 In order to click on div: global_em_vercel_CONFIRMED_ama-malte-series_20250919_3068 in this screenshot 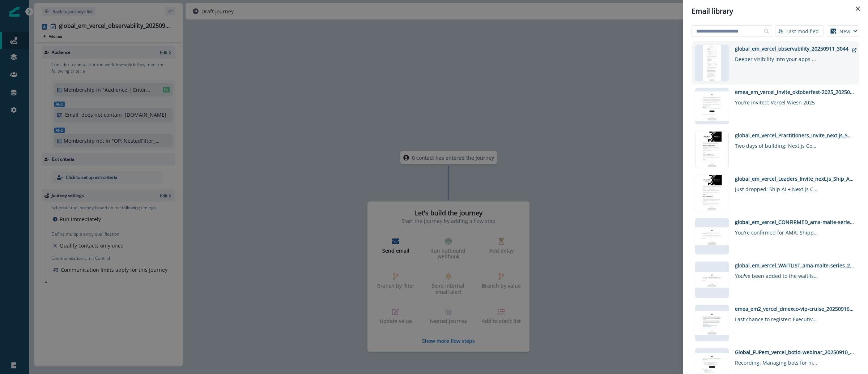, I will do `click(795, 222)`.